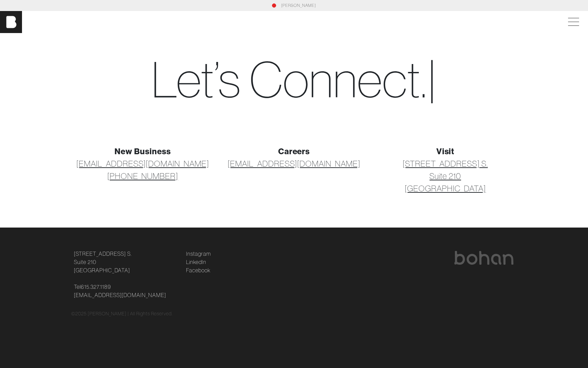 This screenshot has width=588, height=368. What do you see at coordinates (143, 151) in the screenshot?
I see `div: New Business` at bounding box center [143, 151].